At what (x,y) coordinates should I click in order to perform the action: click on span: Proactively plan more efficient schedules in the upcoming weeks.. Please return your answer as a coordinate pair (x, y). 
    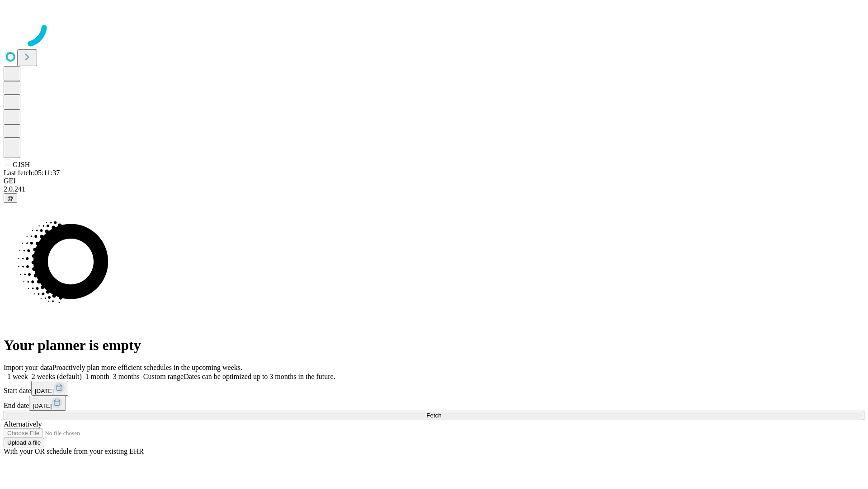
    Looking at the image, I should click on (147, 367).